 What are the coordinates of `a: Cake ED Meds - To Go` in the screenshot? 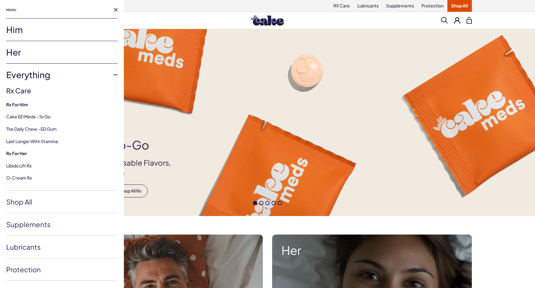 It's located at (28, 117).